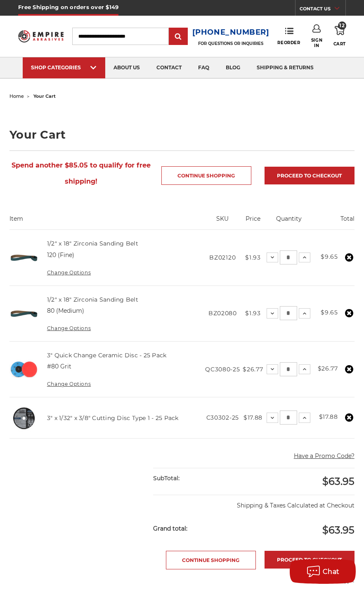 The image size is (364, 590). Describe the element at coordinates (203, 478) in the screenshot. I see `div: SubTotal:` at that location.